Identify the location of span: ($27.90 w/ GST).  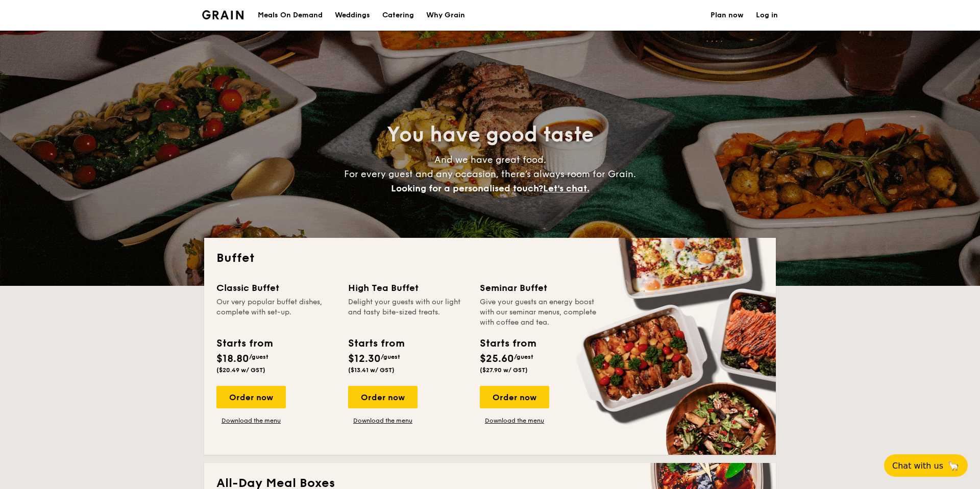
(503, 370).